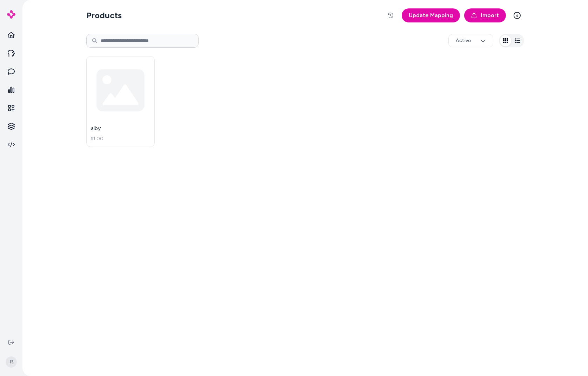 The width and height of the screenshot is (588, 376). I want to click on button: R, so click(11, 362).